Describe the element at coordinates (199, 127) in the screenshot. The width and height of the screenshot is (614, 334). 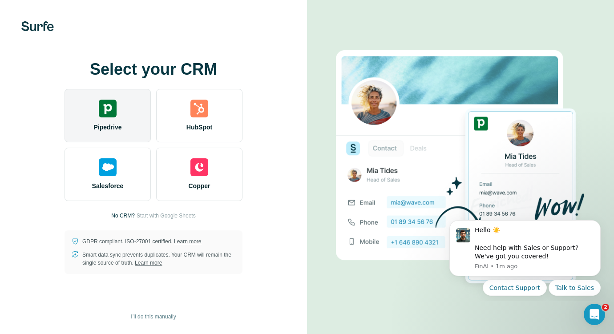
I see `span: HubSpot` at that location.